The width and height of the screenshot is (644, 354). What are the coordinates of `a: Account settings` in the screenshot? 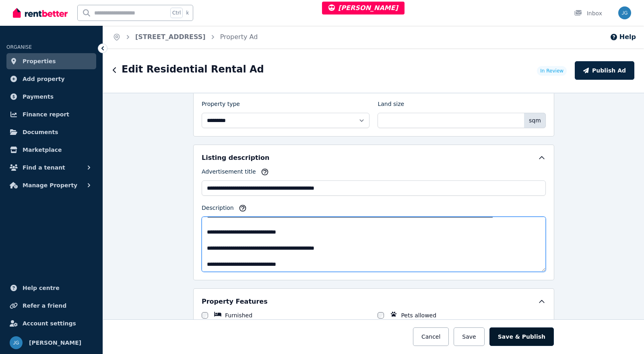 It's located at (51, 323).